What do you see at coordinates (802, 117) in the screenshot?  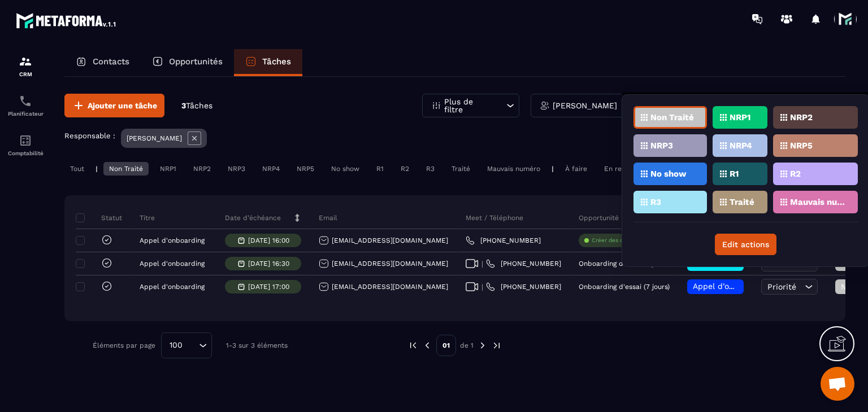 I see `p: NRP2` at bounding box center [802, 117].